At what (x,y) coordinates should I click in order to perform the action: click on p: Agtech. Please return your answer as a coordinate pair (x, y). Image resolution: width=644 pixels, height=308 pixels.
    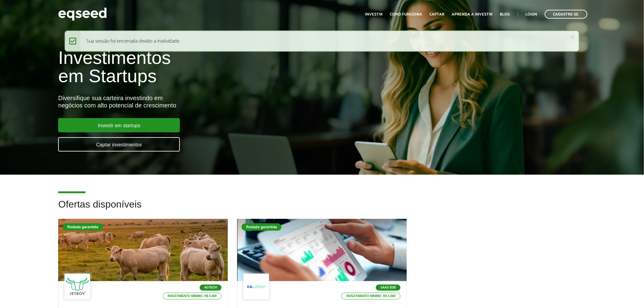
    Looking at the image, I should click on (211, 288).